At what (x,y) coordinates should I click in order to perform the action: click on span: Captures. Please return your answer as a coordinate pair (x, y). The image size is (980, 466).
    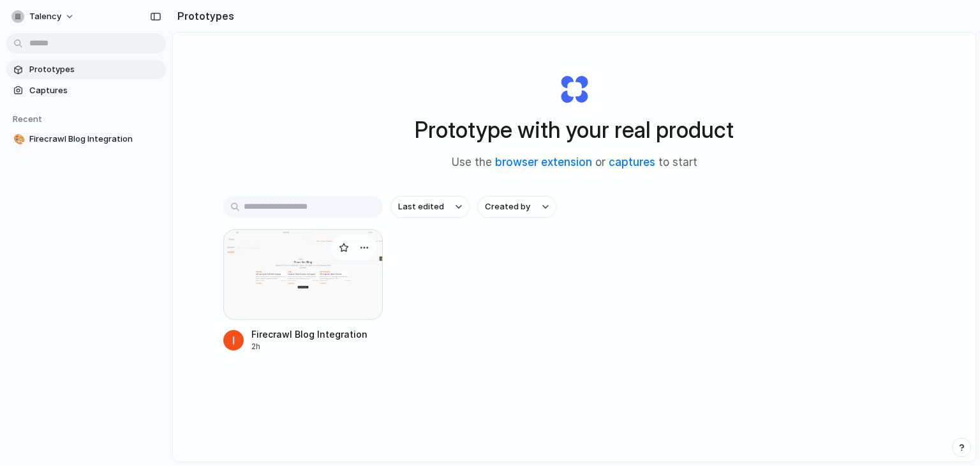
    Looking at the image, I should click on (95, 91).